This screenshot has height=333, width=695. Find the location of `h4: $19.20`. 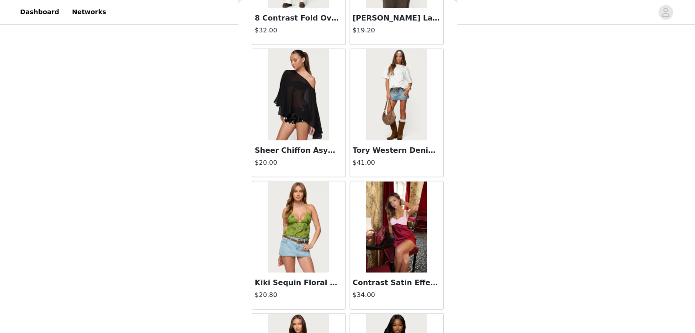

h4: $19.20 is located at coordinates (397, 30).